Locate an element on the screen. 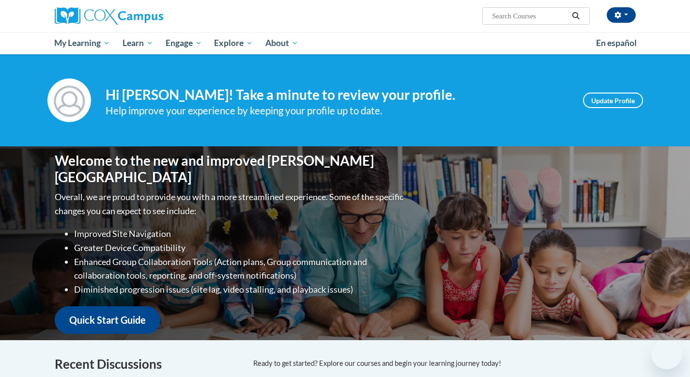  h4: Recent Discussions is located at coordinates (147, 364).